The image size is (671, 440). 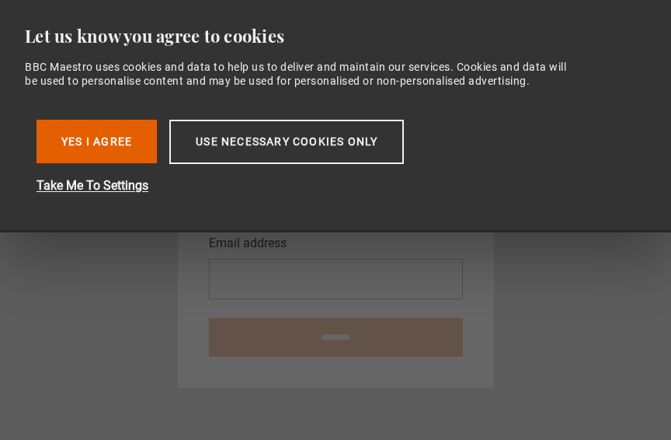 What do you see at coordinates (248, 243) in the screenshot?
I see `label: Email address` at bounding box center [248, 243].